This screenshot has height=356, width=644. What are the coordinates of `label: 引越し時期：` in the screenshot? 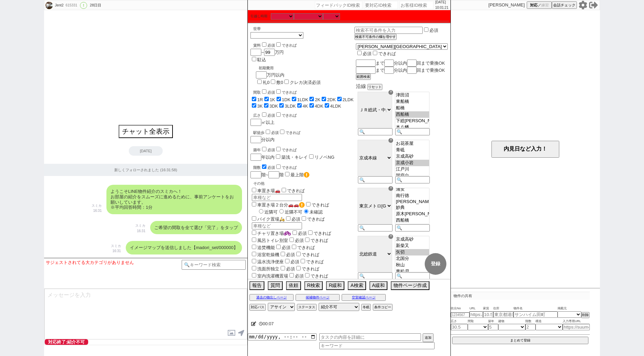 It's located at (260, 17).